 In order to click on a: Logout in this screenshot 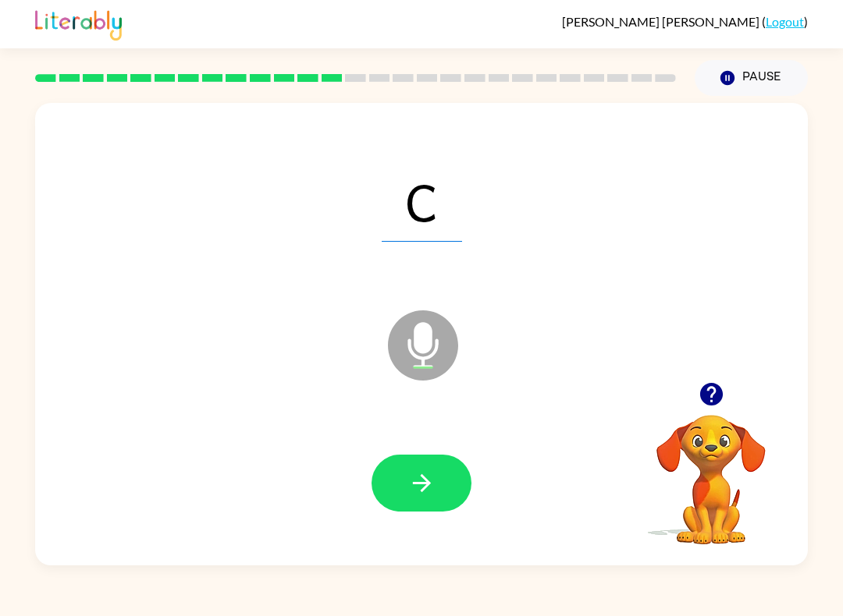, I will do `click(785, 21)`.